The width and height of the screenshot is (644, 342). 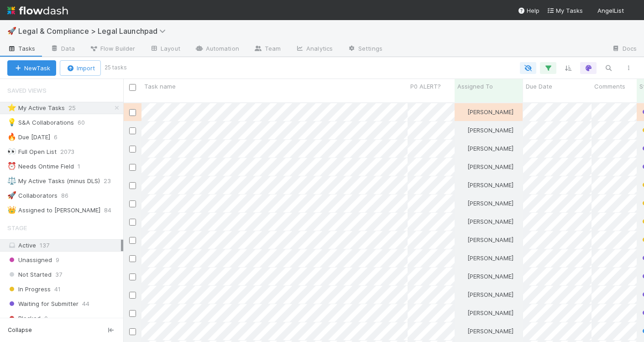 I want to click on div: Active, so click(x=64, y=245).